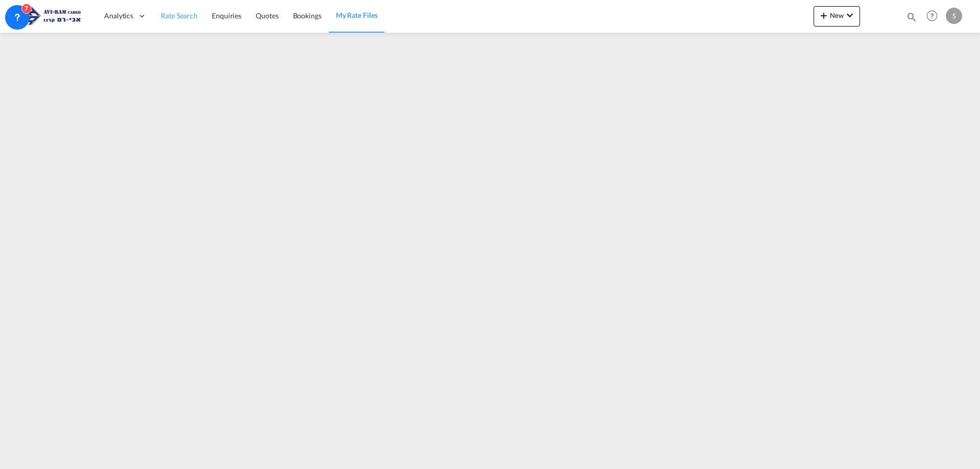  I want to click on img: 166978e0a5f911edb4280f3c7a976193.png, so click(49, 16).